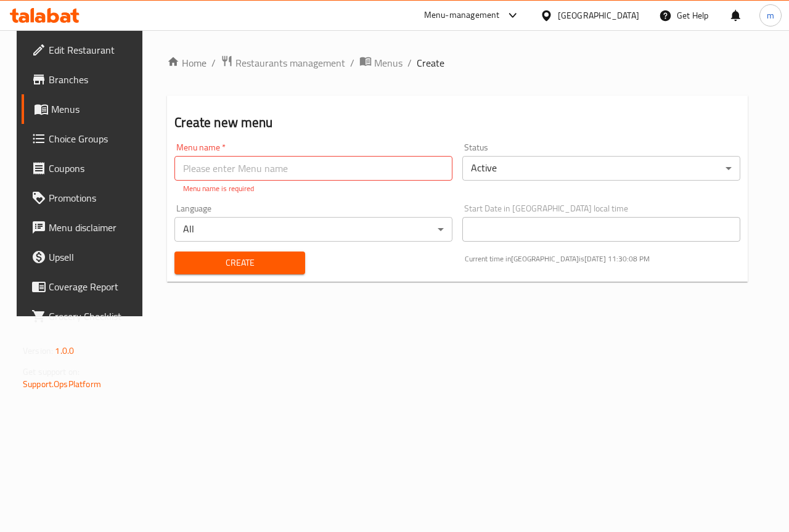  What do you see at coordinates (85, 139) in the screenshot?
I see `a: Choice Groups` at bounding box center [85, 139].